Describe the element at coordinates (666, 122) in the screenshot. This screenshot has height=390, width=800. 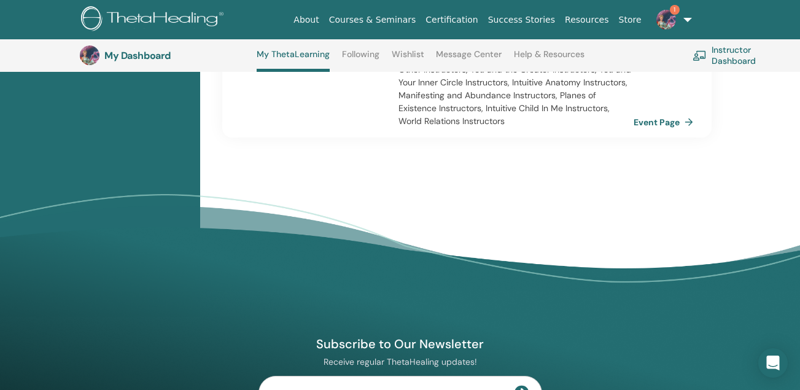
I see `a: Event Page` at that location.